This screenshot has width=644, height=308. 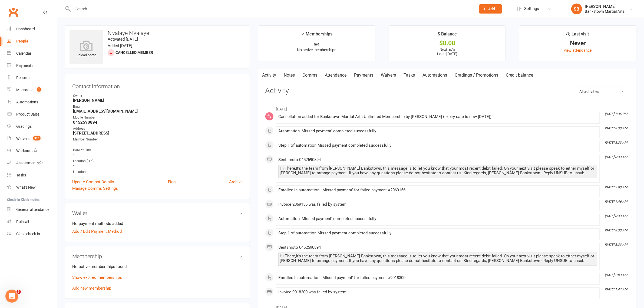 What do you see at coordinates (157, 266) in the screenshot?
I see `p: No active memberships found` at bounding box center [157, 266].